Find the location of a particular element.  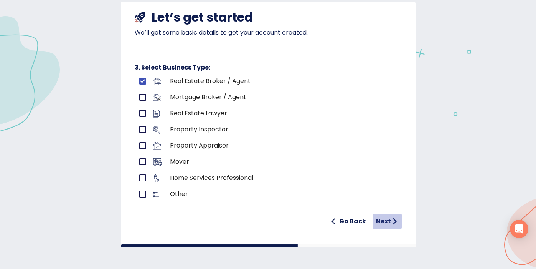

p: Property Inspector is located at coordinates (269, 129).